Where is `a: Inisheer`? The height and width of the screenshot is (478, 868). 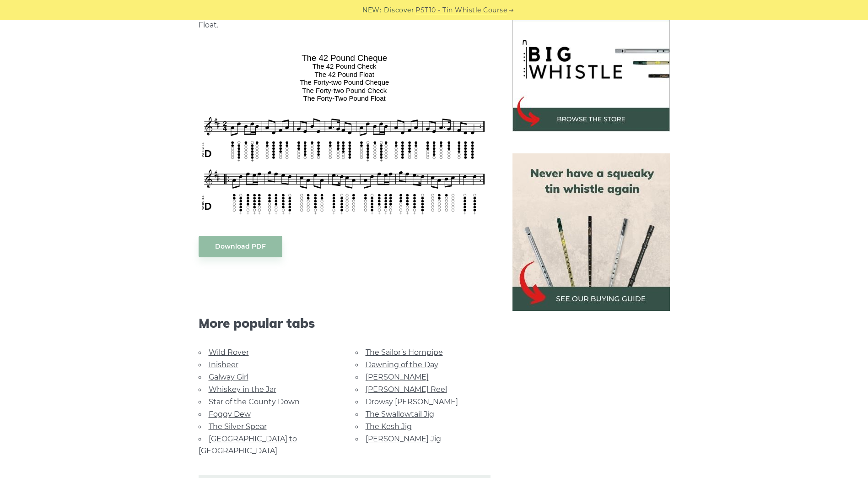 a: Inisheer is located at coordinates (223, 365).